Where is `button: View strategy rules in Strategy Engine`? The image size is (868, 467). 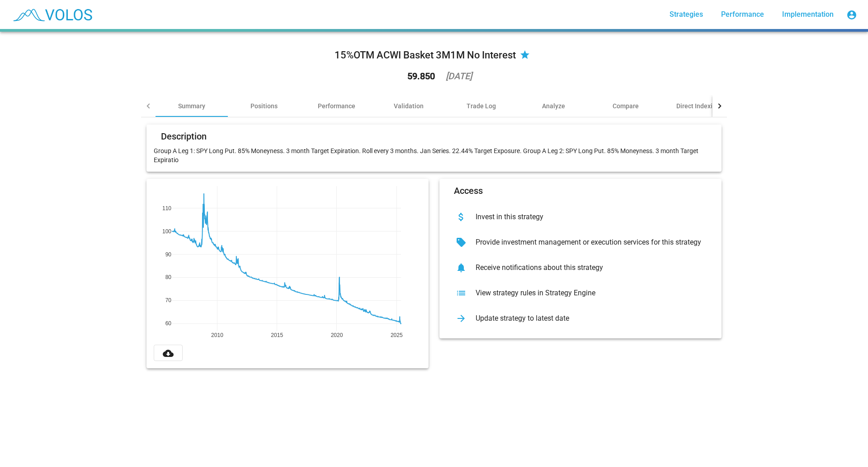 button: View strategy rules in Strategy Engine is located at coordinates (581, 293).